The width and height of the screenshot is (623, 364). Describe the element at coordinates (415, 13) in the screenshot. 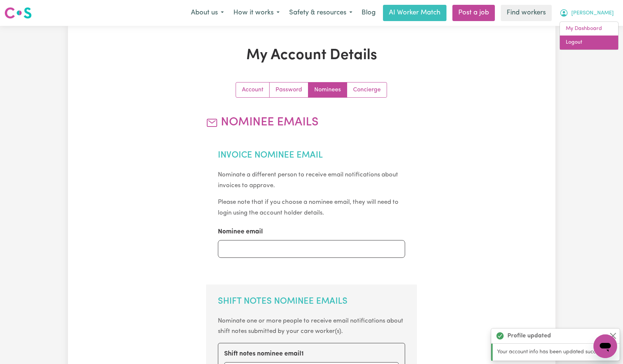

I see `a: AI Worker Match` at that location.